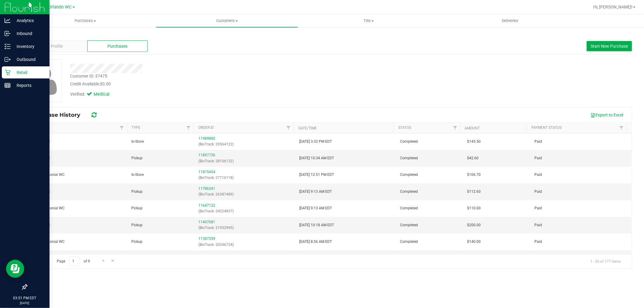 Image resolution: width=644 pixels, height=308 pixels. I want to click on a: 11897726, so click(207, 155).